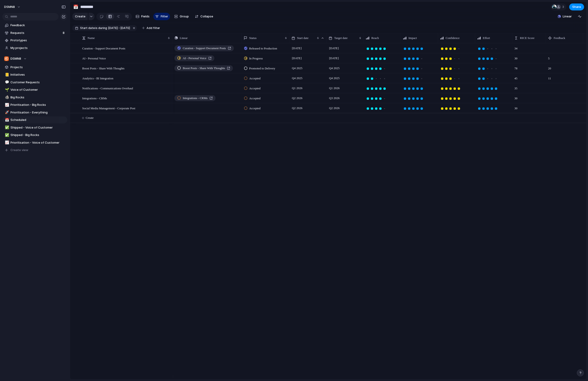 The width and height of the screenshot is (588, 381). Describe the element at coordinates (107, 88) in the screenshot. I see `span: Notifications - Communications Overhaul` at that location.